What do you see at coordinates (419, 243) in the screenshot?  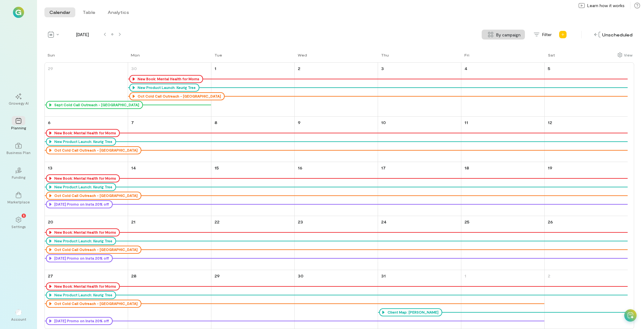 I see `td: October 24, 2024` at bounding box center [419, 243].